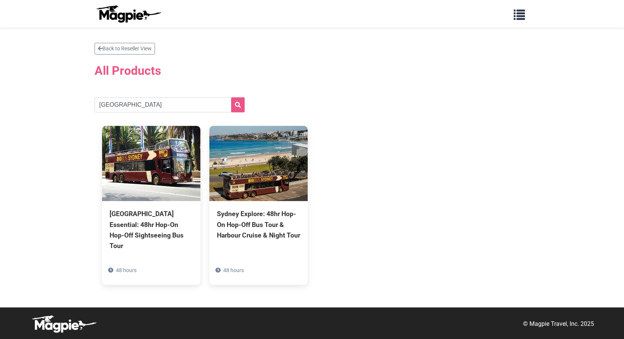 The height and width of the screenshot is (339, 624). I want to click on img: Sydney Essential: 48hr Hop-On Hop-Off Sightseeing Bus Tour, so click(151, 163).